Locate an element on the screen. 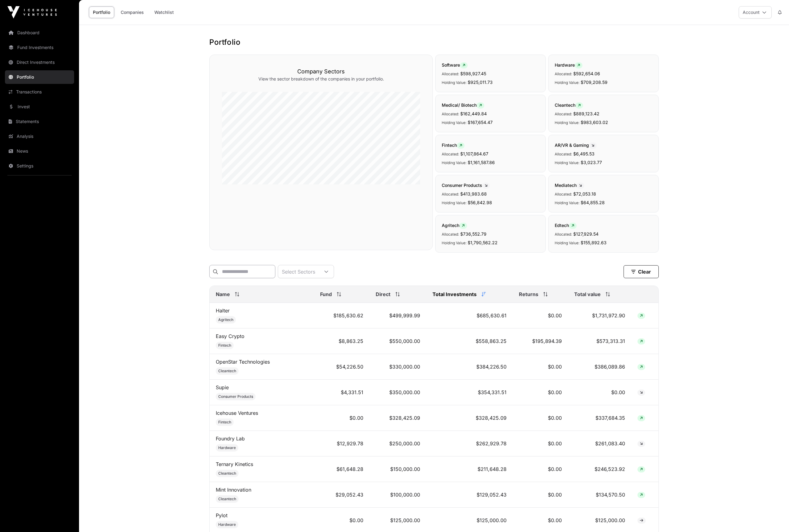 This screenshot has width=789, height=532. span: Name is located at coordinates (223, 294).